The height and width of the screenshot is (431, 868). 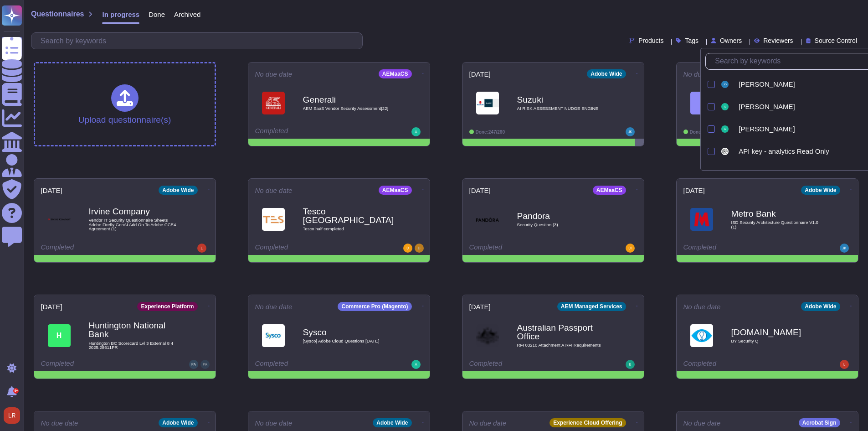 What do you see at coordinates (157, 14) in the screenshot?
I see `span: Done` at bounding box center [157, 14].